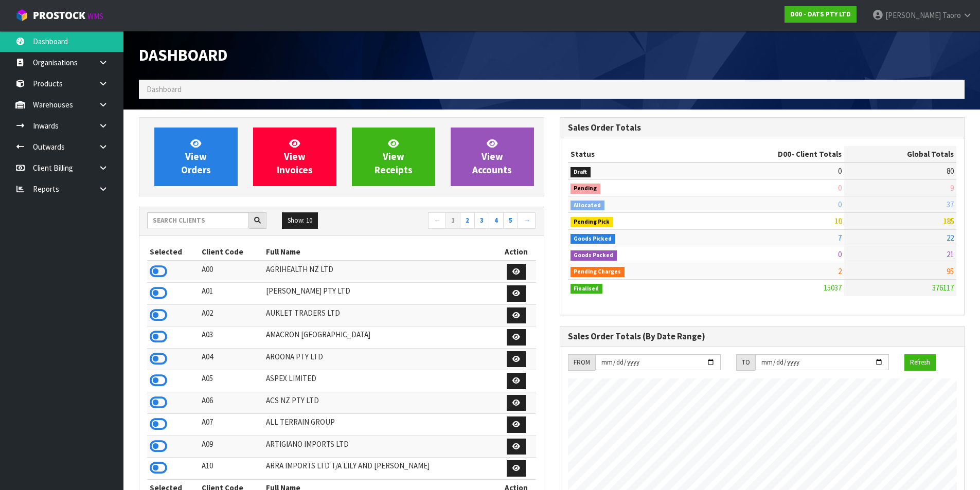 The image size is (980, 490). What do you see at coordinates (295, 156) in the screenshot?
I see `span: View Invoices` at bounding box center [295, 156].